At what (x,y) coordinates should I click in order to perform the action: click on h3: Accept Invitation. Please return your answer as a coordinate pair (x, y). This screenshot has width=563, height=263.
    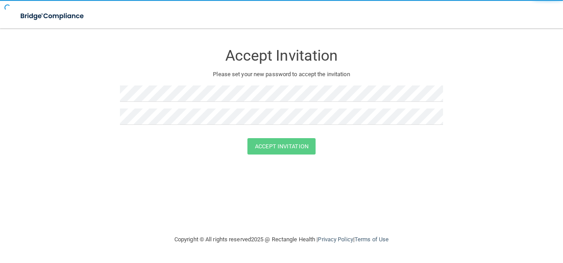
    Looking at the image, I should click on (282, 55).